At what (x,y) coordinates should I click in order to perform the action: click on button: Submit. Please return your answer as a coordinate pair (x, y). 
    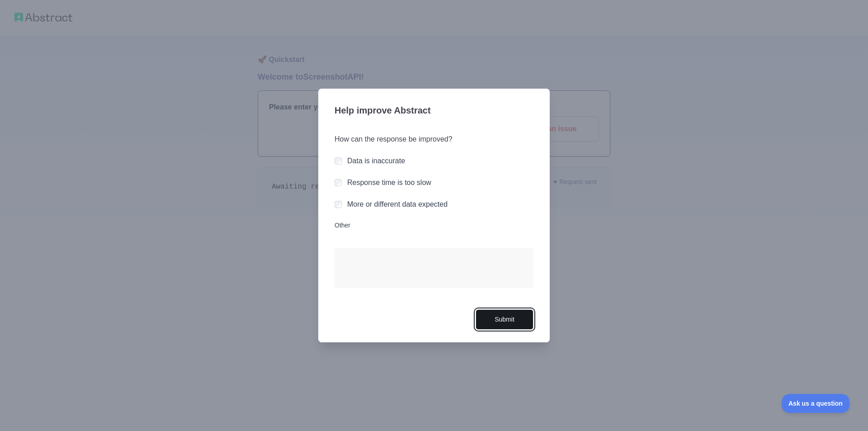
    Looking at the image, I should click on (504, 320).